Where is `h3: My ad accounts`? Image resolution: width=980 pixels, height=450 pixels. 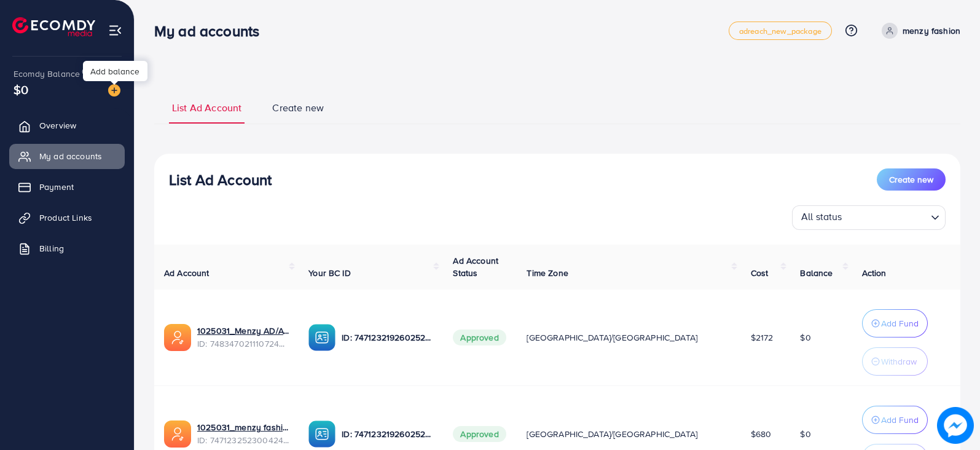 h3: My ad accounts is located at coordinates (211, 31).